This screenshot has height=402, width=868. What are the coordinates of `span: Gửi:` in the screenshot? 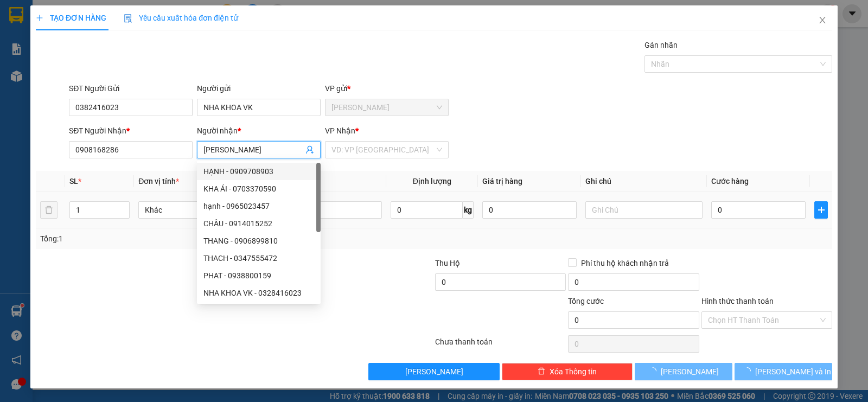 It's located at (17, 15).